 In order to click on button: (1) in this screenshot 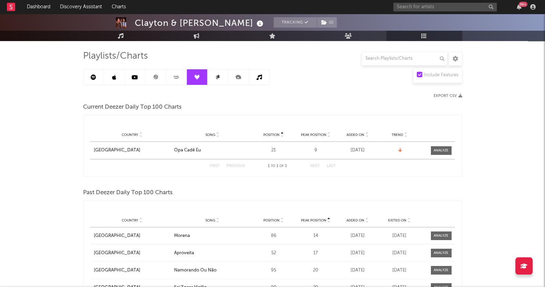, I will do `click(327, 22)`.